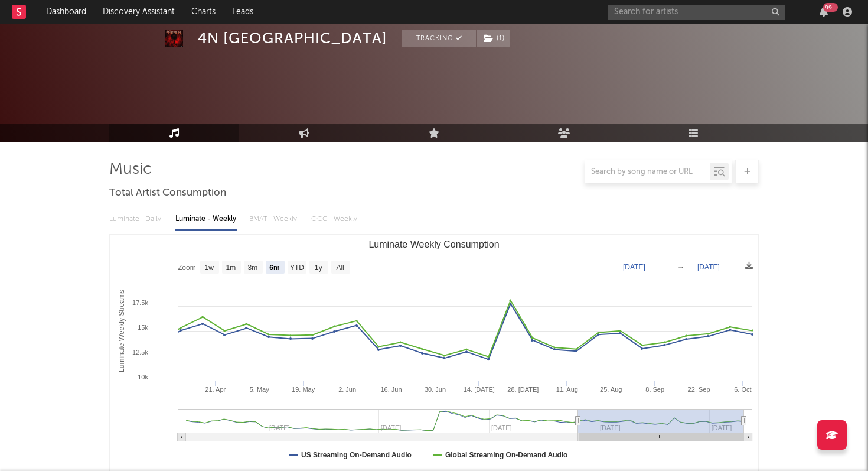 The image size is (868, 471). What do you see at coordinates (231, 268) in the screenshot?
I see `text: 1m` at bounding box center [231, 268].